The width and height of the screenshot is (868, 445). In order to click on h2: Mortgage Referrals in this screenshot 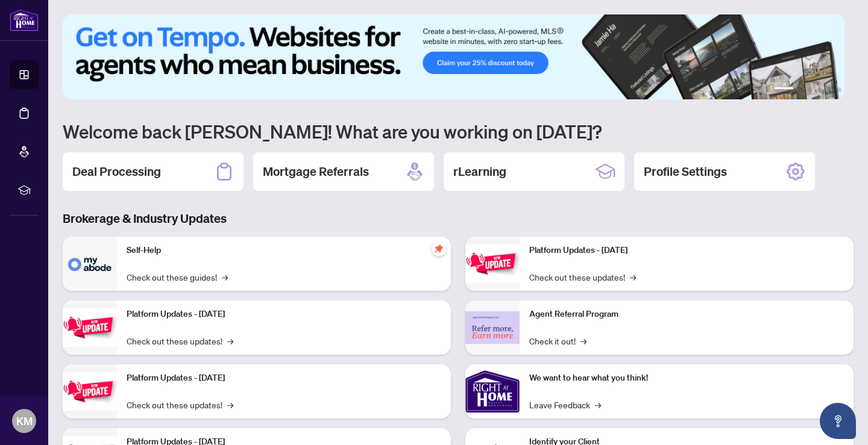, I will do `click(316, 171)`.